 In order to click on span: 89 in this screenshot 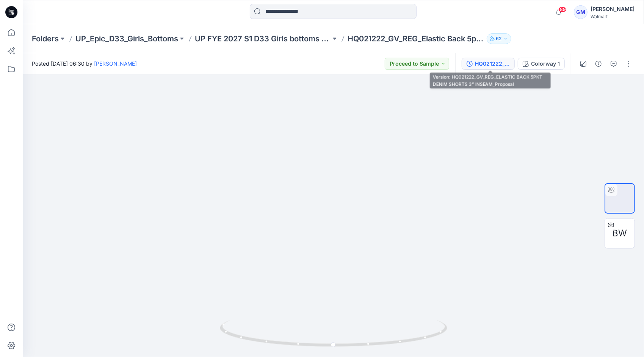, I will do `click(563, 9)`.